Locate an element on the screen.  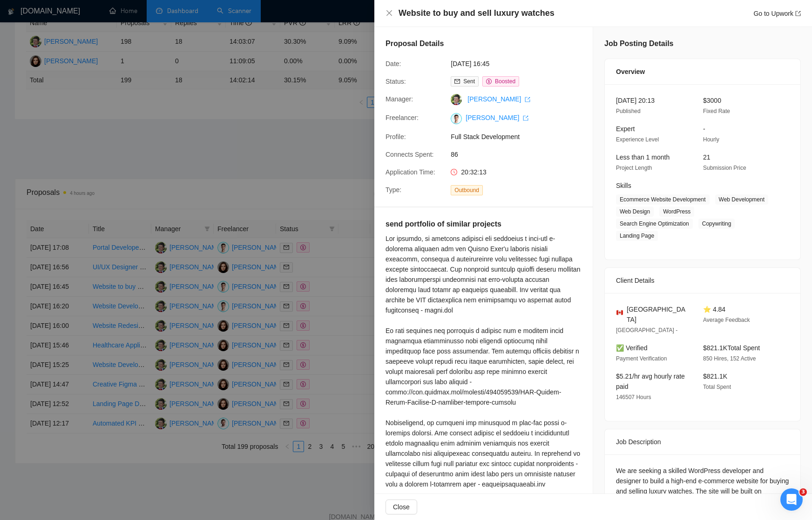
span: mail is located at coordinates (457, 82).